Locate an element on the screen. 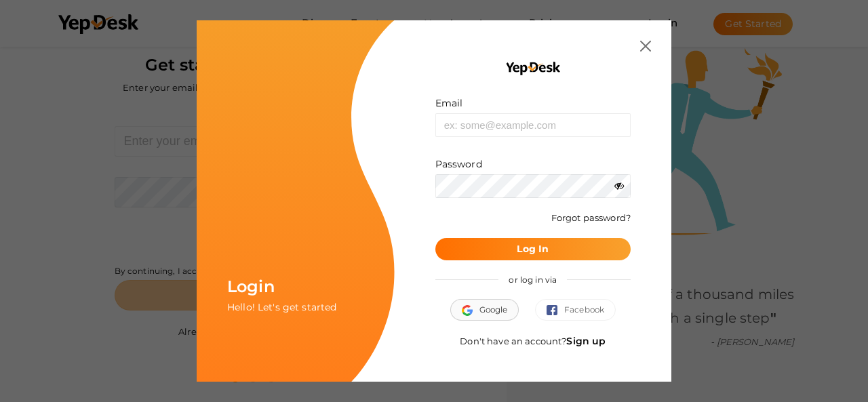 The height and width of the screenshot is (402, 868). b: Log In is located at coordinates (533, 249).